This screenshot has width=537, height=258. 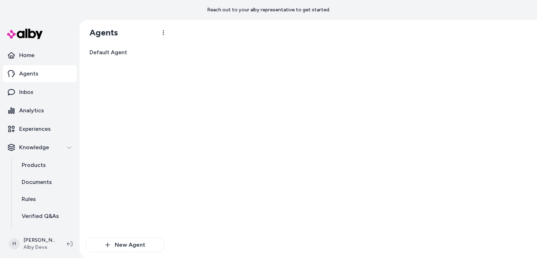 What do you see at coordinates (29, 199) in the screenshot?
I see `p: Rules` at bounding box center [29, 199].